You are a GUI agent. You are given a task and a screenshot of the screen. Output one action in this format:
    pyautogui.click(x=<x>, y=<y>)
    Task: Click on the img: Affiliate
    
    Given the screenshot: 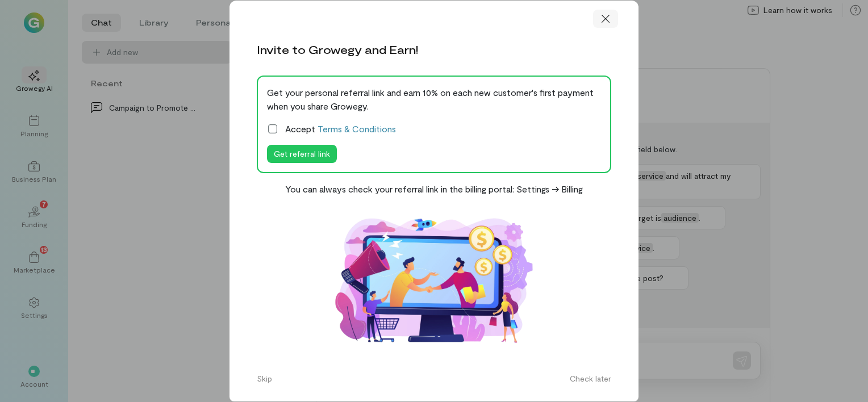 What is the action you would take?
    pyautogui.click(x=434, y=281)
    